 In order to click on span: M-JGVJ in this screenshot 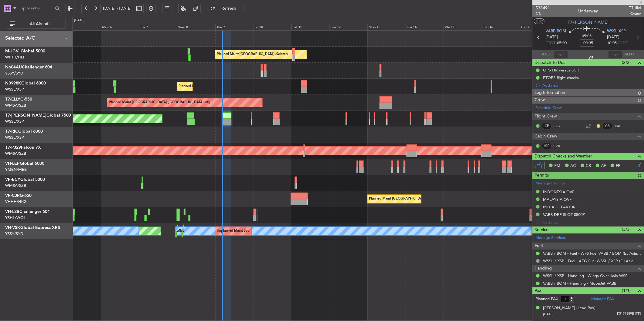, I will do `click(13, 51)`.